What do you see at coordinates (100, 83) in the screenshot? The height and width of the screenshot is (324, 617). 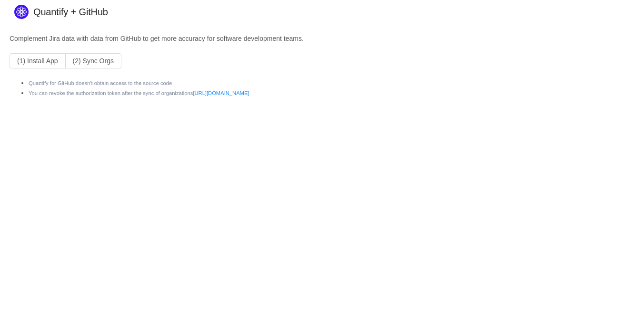 I see `small: Quantify for GitHub doesn't obtain access to the source code` at bounding box center [100, 83].